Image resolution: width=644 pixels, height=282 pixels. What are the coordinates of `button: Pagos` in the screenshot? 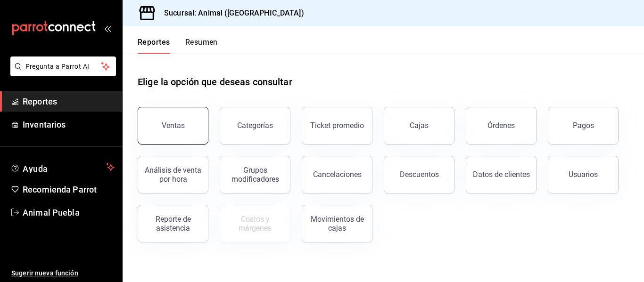 It's located at (583, 126).